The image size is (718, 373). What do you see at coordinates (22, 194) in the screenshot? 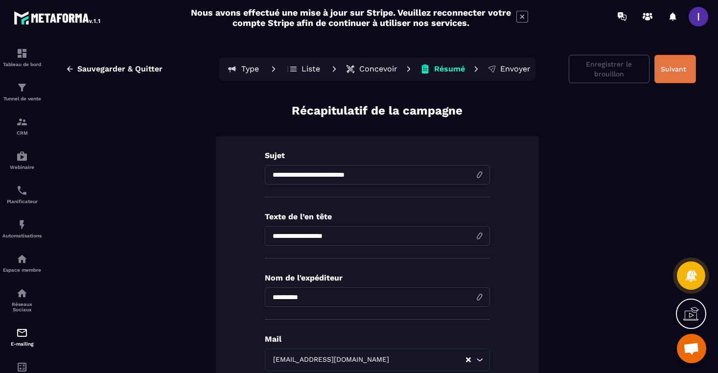
I see `a: schedulerschedulerPlanificateur` at bounding box center [22, 194].